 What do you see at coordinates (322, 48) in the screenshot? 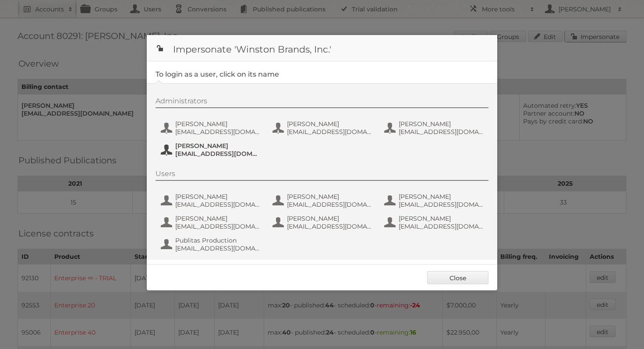
I see `h1: Impersonate 'Winston Brands, Inc.'` at bounding box center [322, 48].